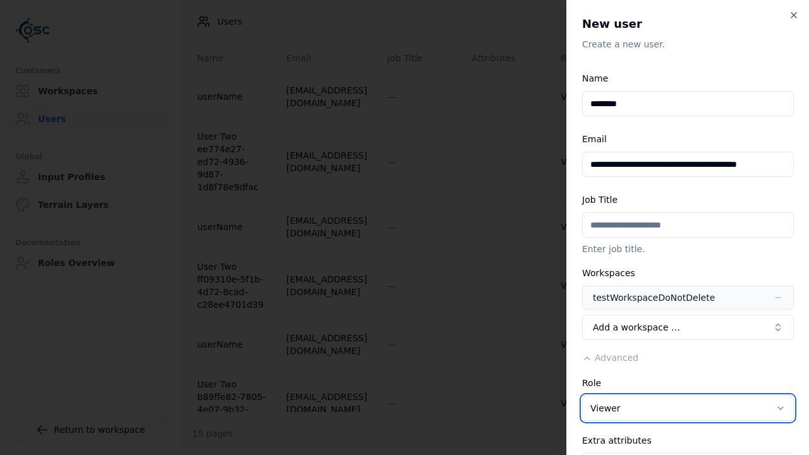 This screenshot has width=809, height=455. I want to click on p: Create a new user., so click(688, 44).